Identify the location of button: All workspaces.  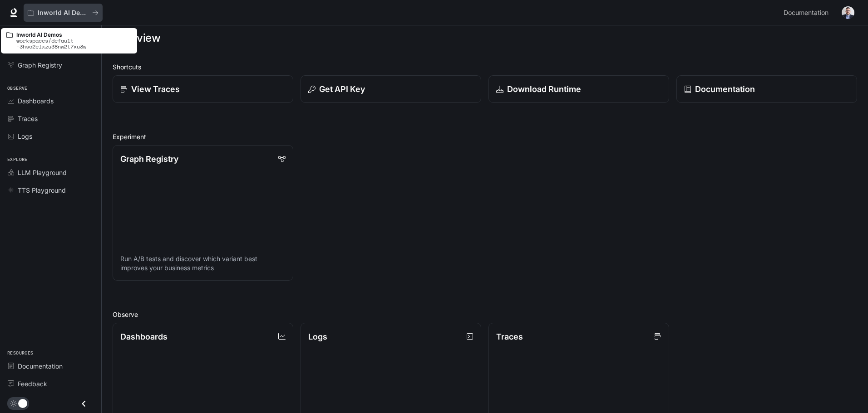
(63, 13).